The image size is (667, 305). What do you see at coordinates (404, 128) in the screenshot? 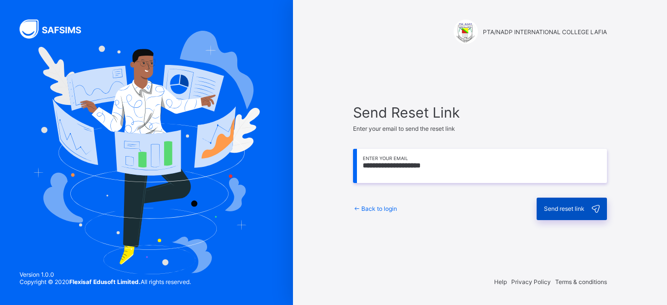
I see `span: Enter your email to send the reset link` at bounding box center [404, 128].